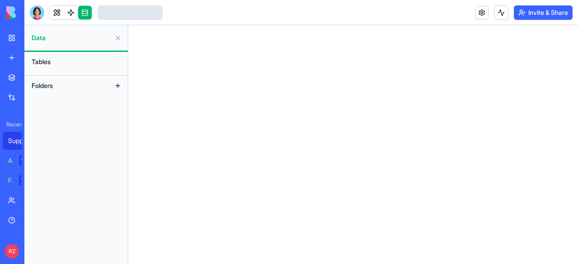 Image resolution: width=578 pixels, height=264 pixels. Describe the element at coordinates (12, 252) in the screenshot. I see `span: RZ` at that location.